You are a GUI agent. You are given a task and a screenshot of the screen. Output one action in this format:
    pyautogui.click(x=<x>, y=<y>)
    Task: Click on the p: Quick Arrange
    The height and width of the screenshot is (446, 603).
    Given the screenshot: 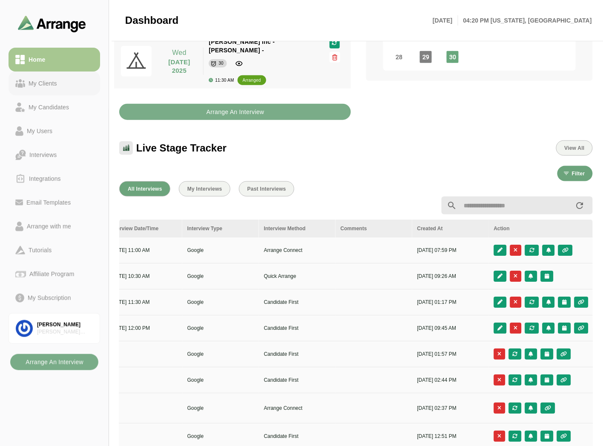 What is the action you would take?
    pyautogui.click(x=297, y=276)
    